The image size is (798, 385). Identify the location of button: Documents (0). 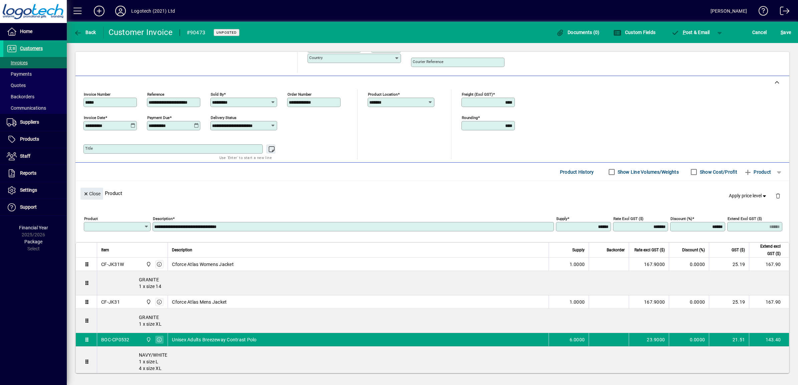
(578, 32).